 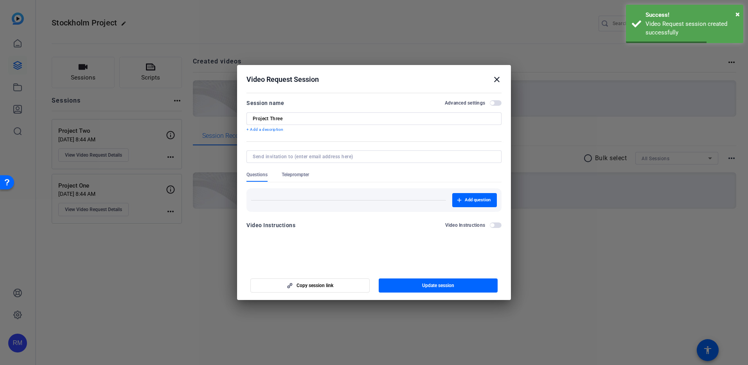 I want to click on button: Update session, so click(x=438, y=285).